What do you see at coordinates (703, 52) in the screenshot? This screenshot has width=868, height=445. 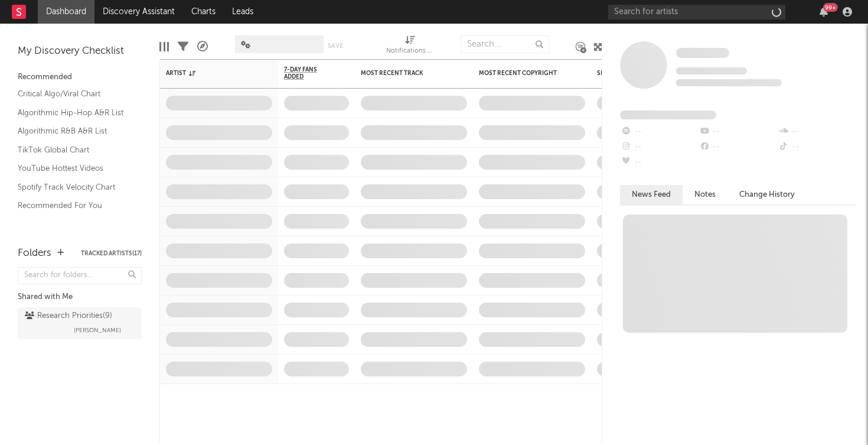 I see `span: Some Artist` at bounding box center [703, 52].